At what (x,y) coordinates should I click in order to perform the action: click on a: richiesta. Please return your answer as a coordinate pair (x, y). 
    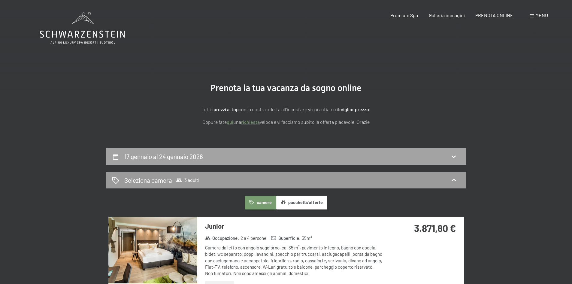
    Looking at the image, I should click on (250, 122).